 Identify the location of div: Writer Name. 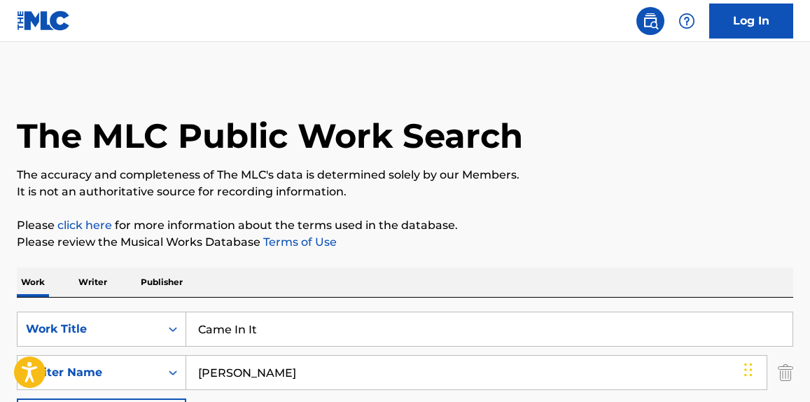
(89, 372).